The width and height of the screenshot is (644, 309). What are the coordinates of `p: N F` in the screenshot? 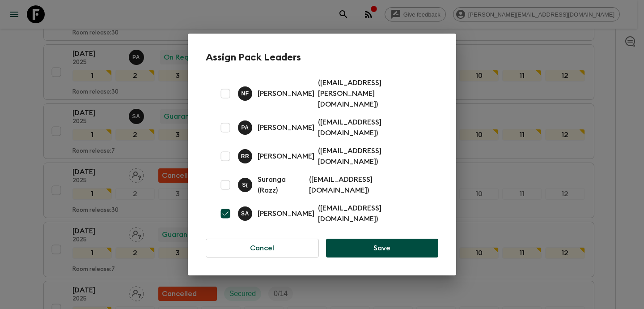 It's located at (245, 94).